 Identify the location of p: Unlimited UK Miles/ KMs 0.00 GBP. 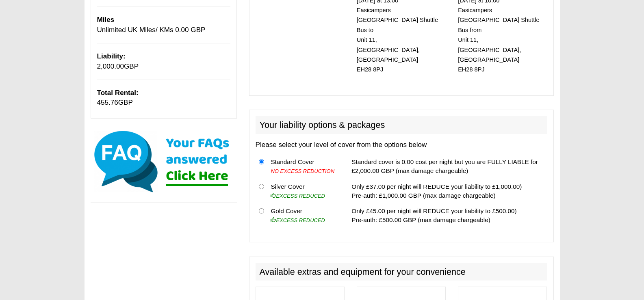
(164, 25).